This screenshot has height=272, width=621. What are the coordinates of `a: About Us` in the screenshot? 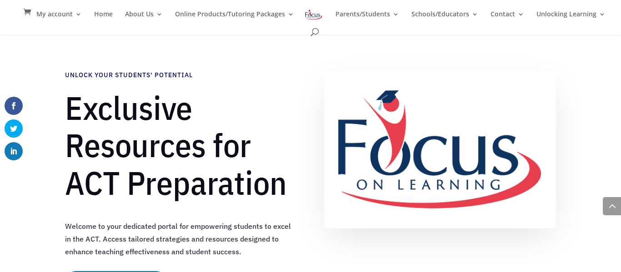 It's located at (144, 19).